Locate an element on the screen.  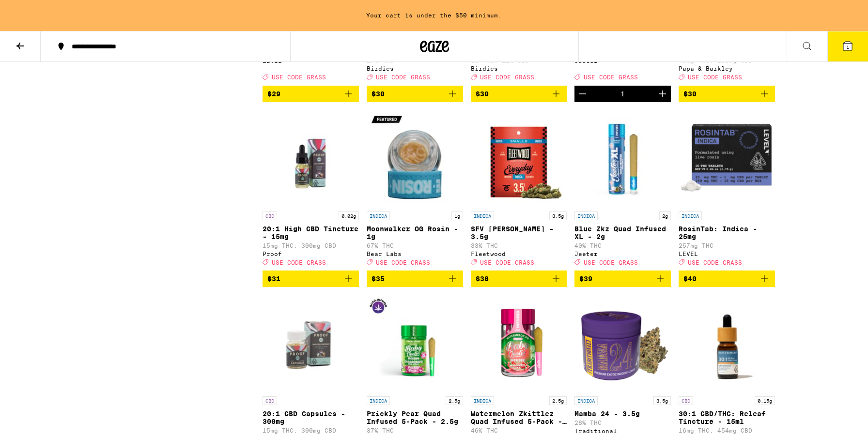
a: Open page for SFV OG Smalls - 3.5g from Fleetwood is located at coordinates (519, 191).